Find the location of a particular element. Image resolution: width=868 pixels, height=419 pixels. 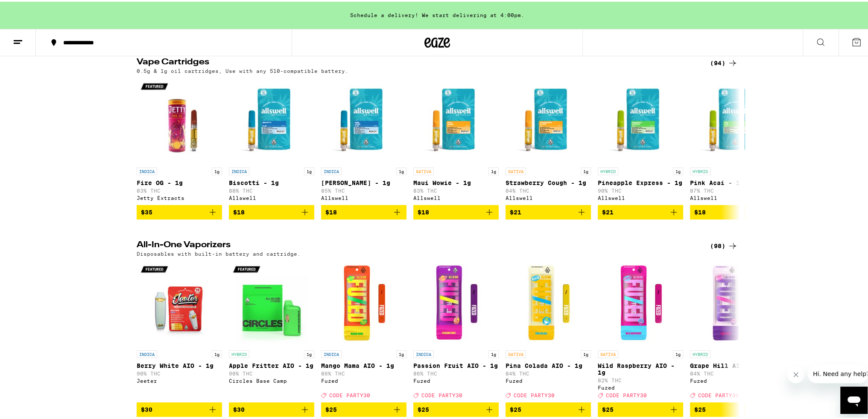

img: Fuzed - Wild Raspberry AIO - 1g is located at coordinates (641, 302).